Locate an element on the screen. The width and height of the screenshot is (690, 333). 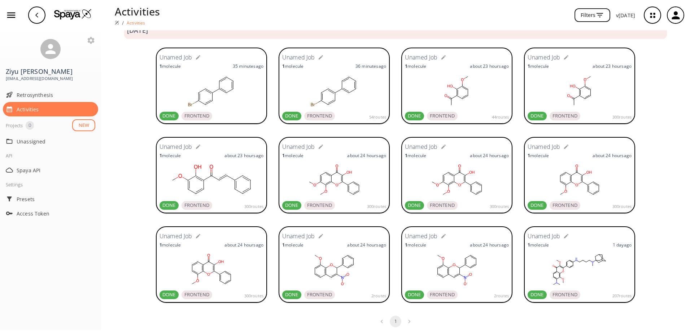
div: Retrosynthesis is located at coordinates (51, 95).